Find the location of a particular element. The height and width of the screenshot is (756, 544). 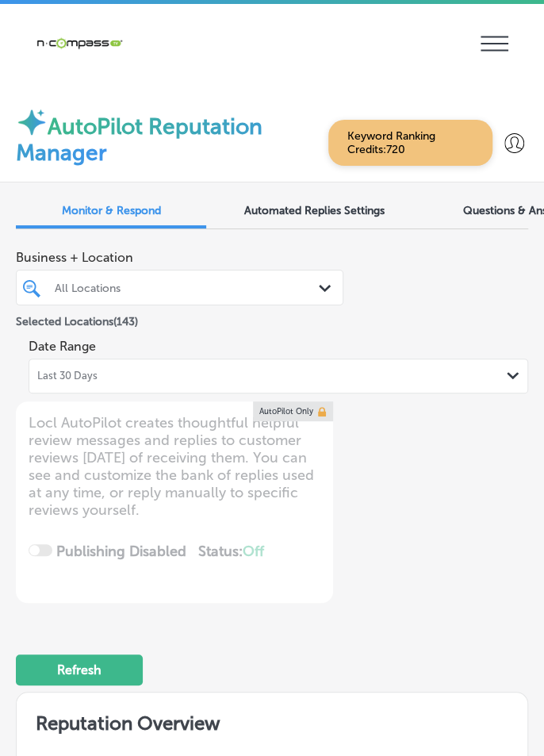

img: autopilot-icon is located at coordinates (32, 122).